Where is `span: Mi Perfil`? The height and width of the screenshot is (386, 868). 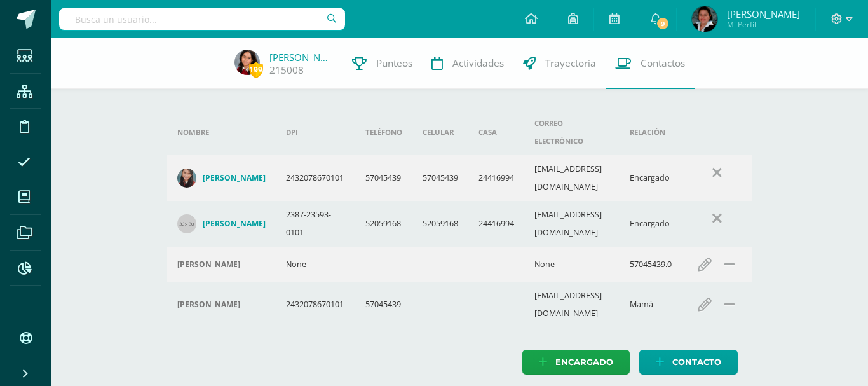
span: Mi Perfil is located at coordinates (764, 24).